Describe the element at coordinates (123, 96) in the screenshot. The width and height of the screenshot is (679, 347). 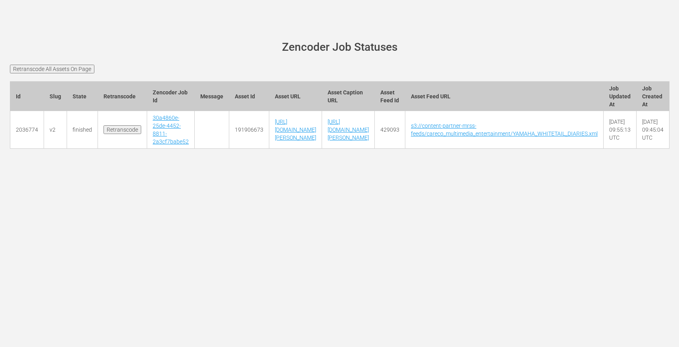
I see `th: Retranscode` at that location.